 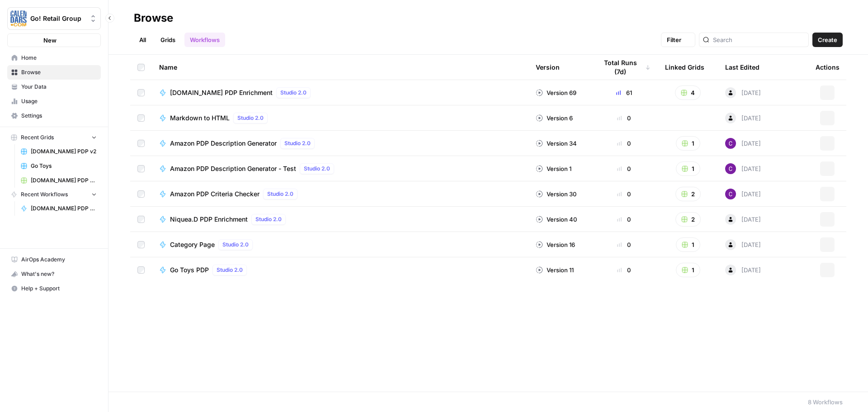 What do you see at coordinates (153, 18) in the screenshot?
I see `div: Browse` at bounding box center [153, 18].